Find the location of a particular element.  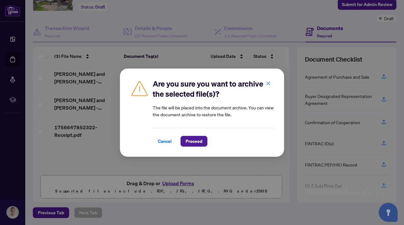

article: The file will be placed into the document archive. You can view the document archive to restore t... is located at coordinates (213, 111).